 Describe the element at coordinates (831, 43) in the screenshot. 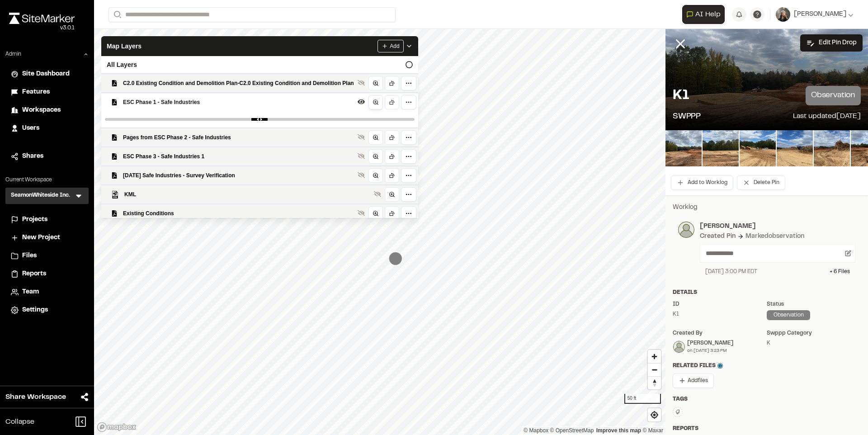

I see `button: Edit Pin Drop` at that location.